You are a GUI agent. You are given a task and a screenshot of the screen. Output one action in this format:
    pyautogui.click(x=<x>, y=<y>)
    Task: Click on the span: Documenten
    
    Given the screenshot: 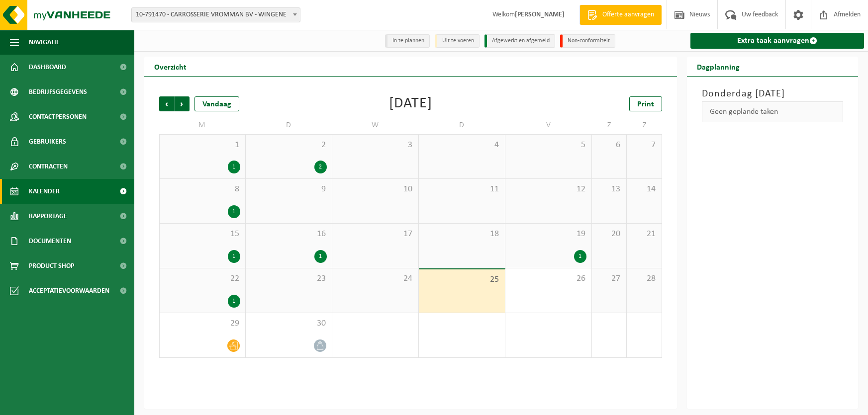 What is the action you would take?
    pyautogui.click(x=50, y=241)
    